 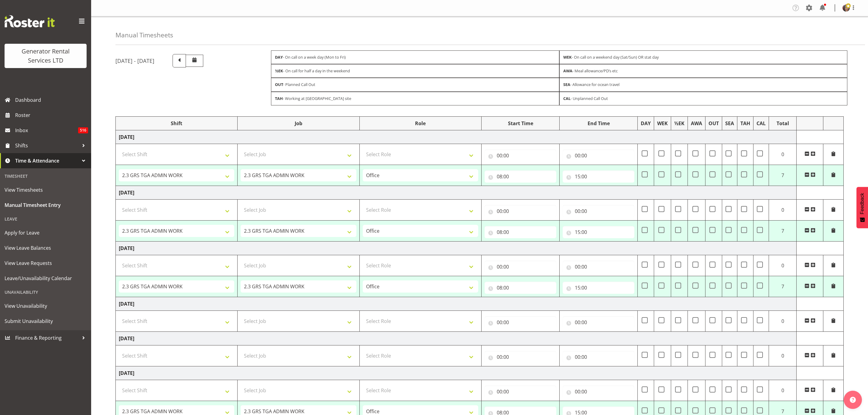 What do you see at coordinates (703, 85) in the screenshot?
I see `div: - Allowance for ocean travel` at bounding box center [703, 85].